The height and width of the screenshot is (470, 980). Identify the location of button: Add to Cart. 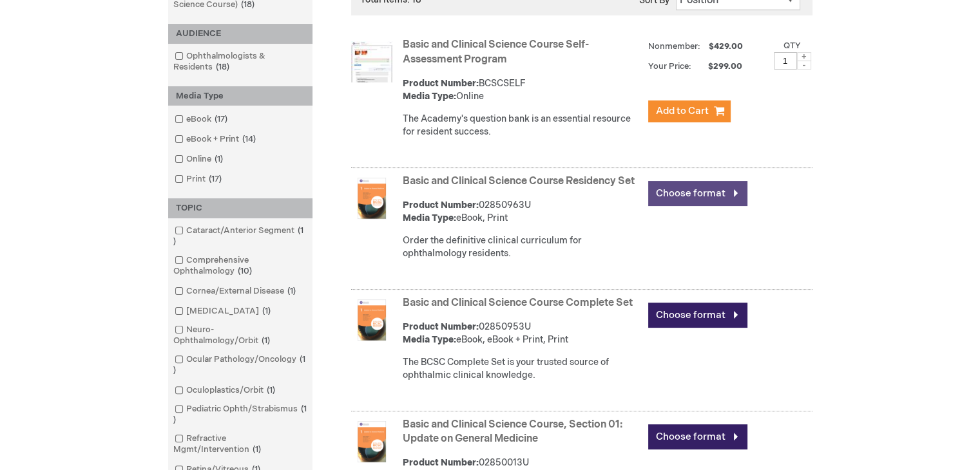
(689, 111).